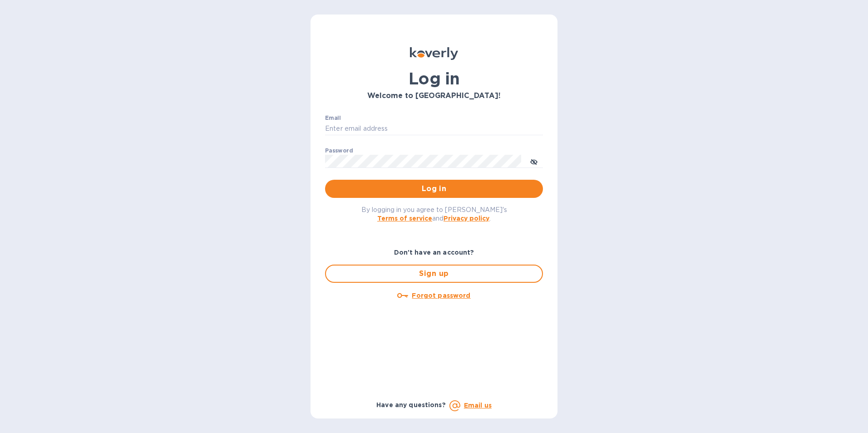 This screenshot has width=868, height=433. Describe the element at coordinates (333, 118) in the screenshot. I see `label: Email` at that location.